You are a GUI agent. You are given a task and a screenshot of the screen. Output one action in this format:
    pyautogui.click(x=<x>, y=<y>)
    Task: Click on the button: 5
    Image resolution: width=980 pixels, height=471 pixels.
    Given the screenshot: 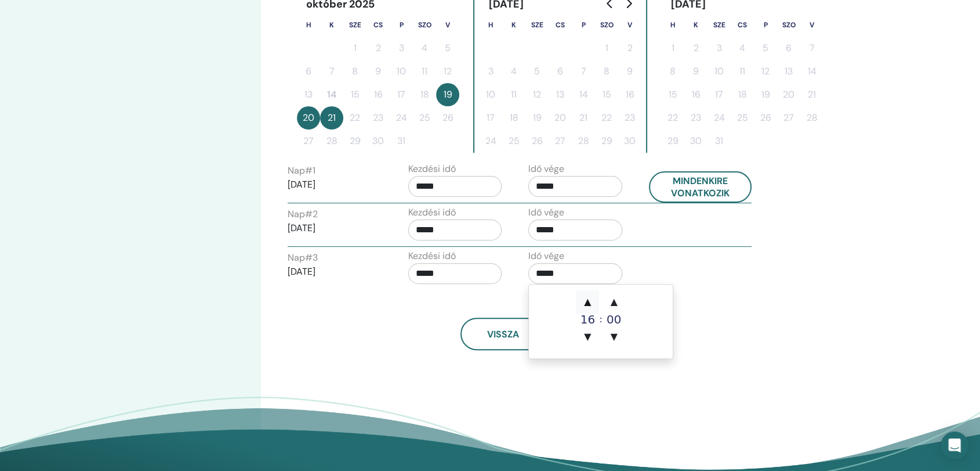 What is the action you would take?
    pyautogui.click(x=765, y=48)
    